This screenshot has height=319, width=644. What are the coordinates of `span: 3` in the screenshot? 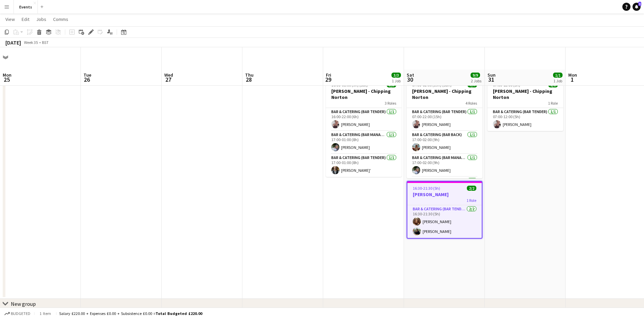 It's located at (639, 4).